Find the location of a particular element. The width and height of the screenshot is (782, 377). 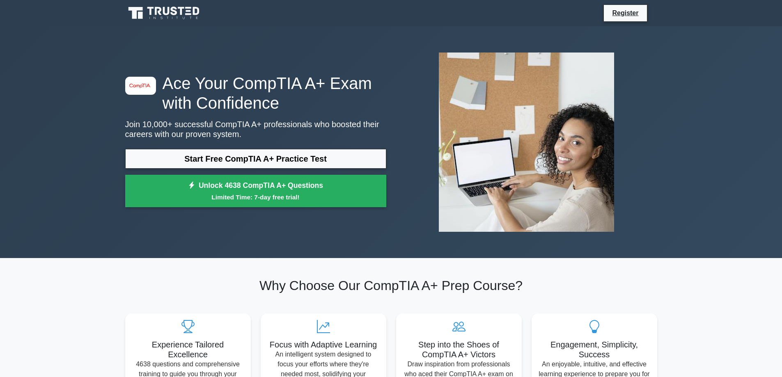

a: Register is located at coordinates (625, 13).